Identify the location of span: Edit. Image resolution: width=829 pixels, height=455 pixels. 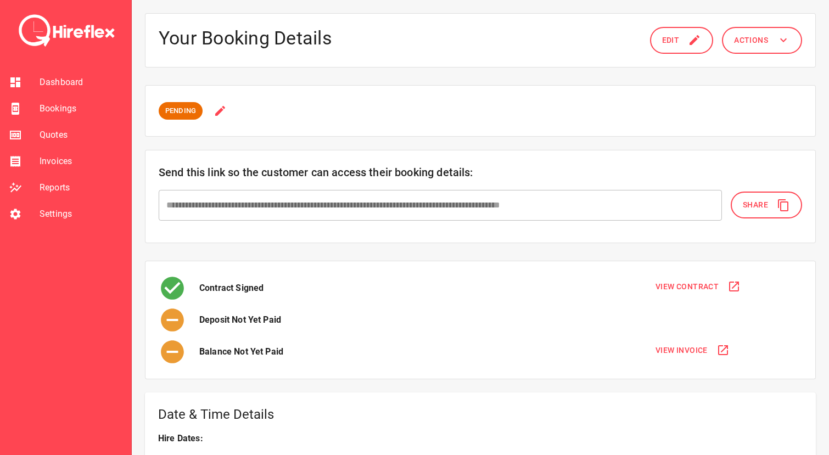
(671, 40).